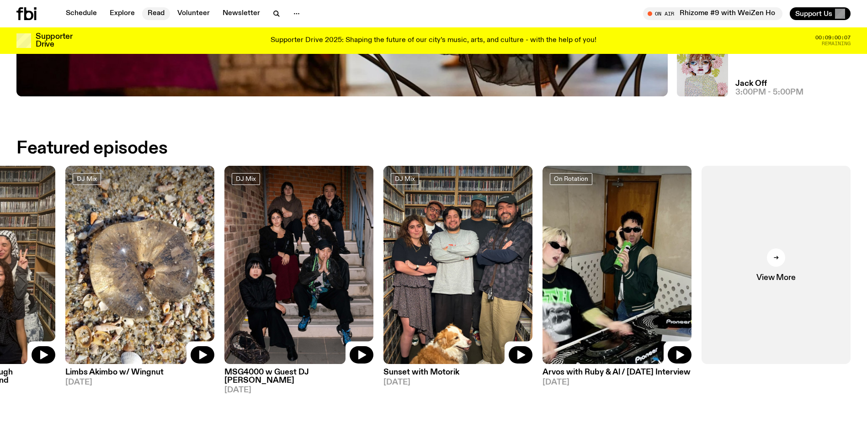  I want to click on a: Read, so click(156, 14).